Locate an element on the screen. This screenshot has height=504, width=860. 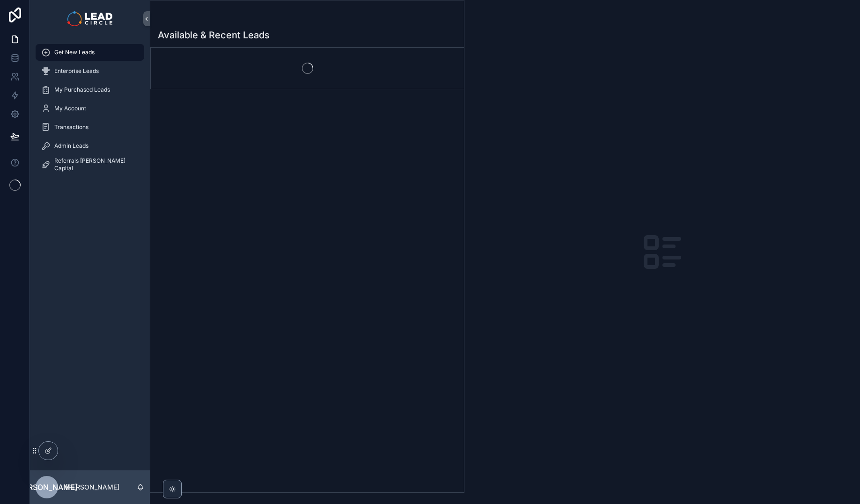
div: scrollable content is located at coordinates (90, 112).